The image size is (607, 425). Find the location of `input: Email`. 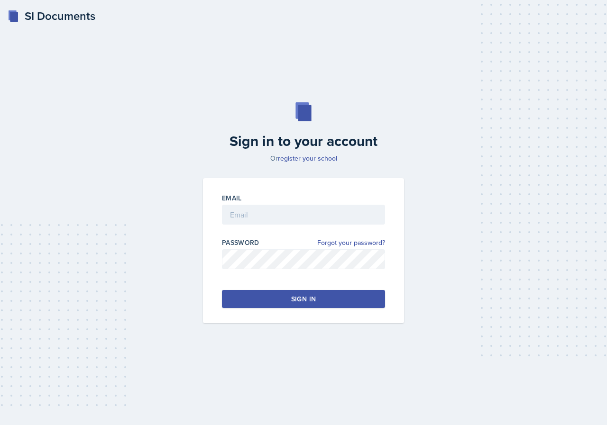

input: Email is located at coordinates (303, 215).